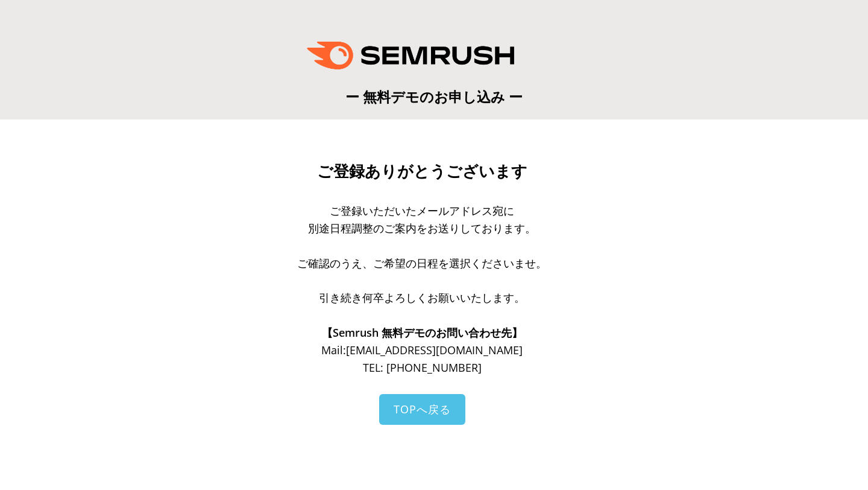 The width and height of the screenshot is (868, 490). Describe the element at coordinates (422, 211) in the screenshot. I see `span: ご登録いただいたメールアドレス宛に` at that location.